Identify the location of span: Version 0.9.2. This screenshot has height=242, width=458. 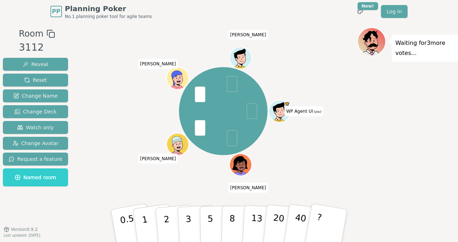
(24, 230).